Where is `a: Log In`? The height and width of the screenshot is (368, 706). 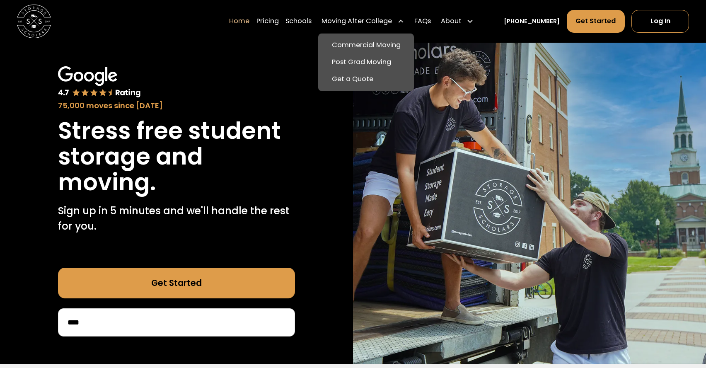 a: Log In is located at coordinates (660, 21).